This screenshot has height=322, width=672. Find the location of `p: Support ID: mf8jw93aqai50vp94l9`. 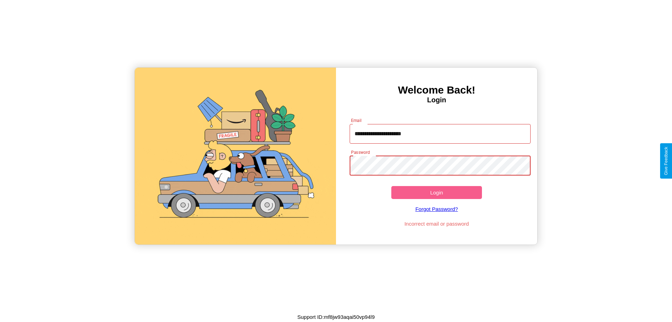

p: Support ID: mf8jw93aqai50vp94l9 is located at coordinates (336, 316).